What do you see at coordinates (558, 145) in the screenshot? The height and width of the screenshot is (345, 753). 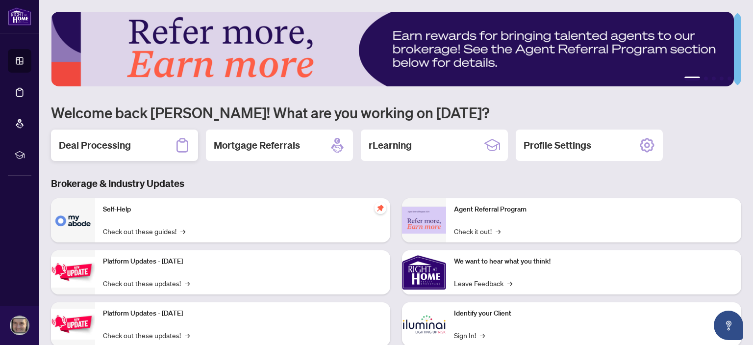 I see `h2: Profile Settings` at bounding box center [558, 145].